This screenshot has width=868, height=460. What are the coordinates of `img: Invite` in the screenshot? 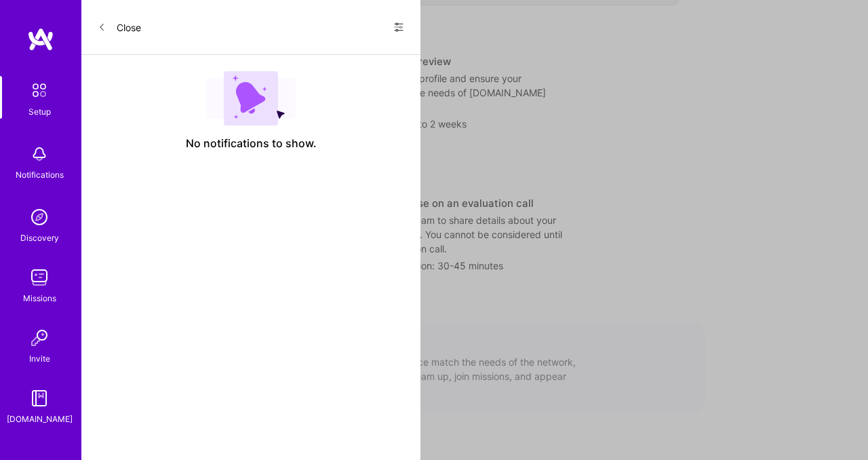 It's located at (40, 338).